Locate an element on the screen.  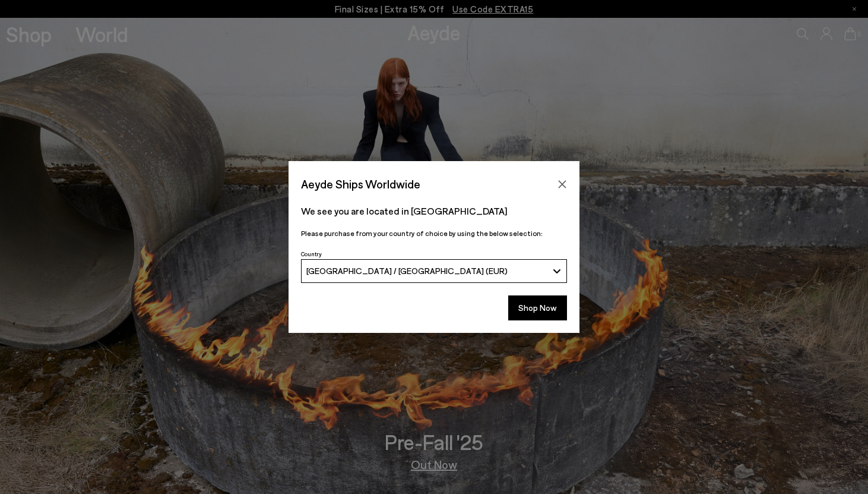
button: Shop Now is located at coordinates (538, 308).